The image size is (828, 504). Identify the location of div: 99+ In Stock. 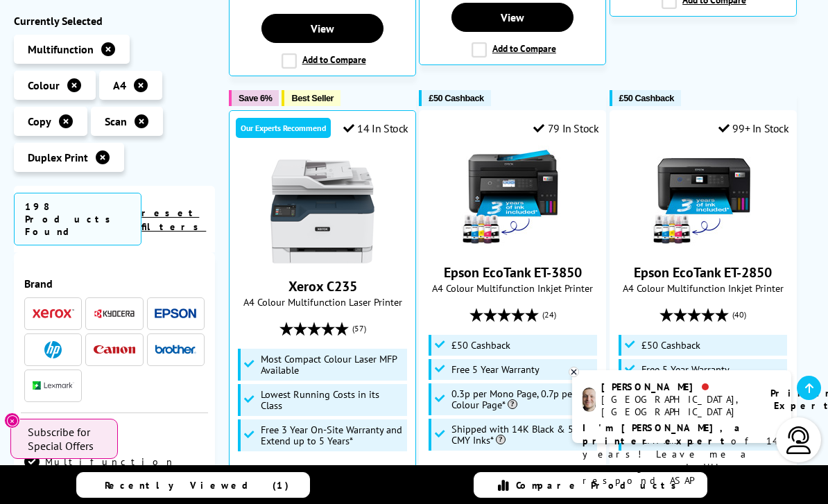
(754, 128).